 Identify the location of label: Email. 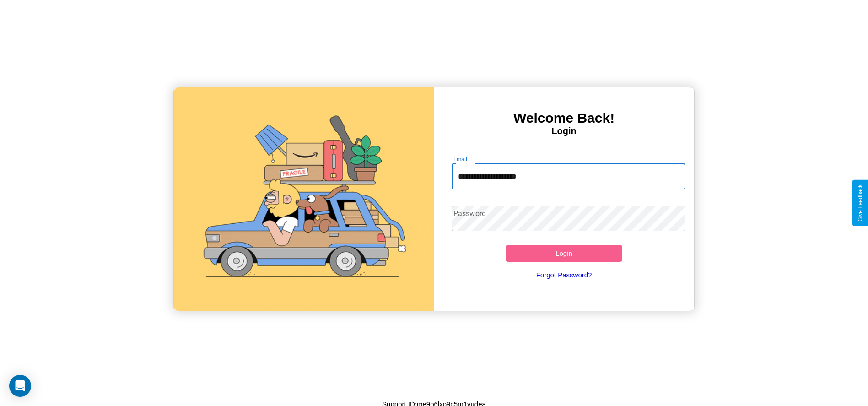
(461, 159).